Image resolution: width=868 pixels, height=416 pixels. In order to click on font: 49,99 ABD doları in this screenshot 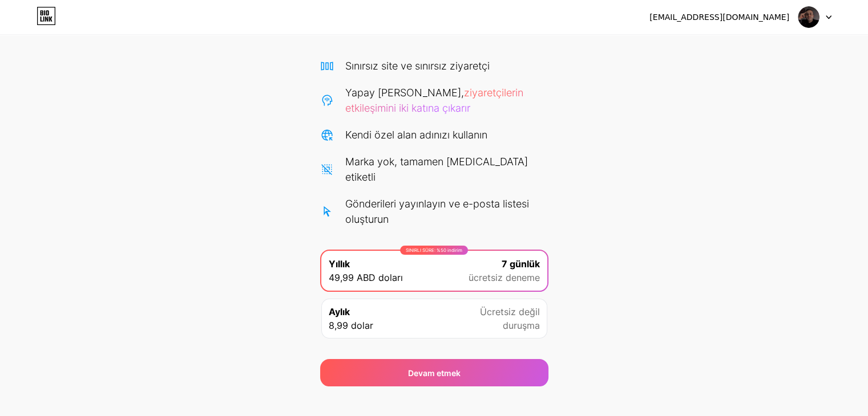, I will do `click(366, 278)`.